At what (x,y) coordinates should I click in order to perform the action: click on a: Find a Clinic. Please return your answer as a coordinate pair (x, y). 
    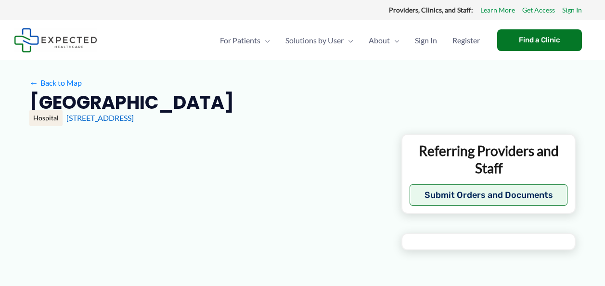
    Looking at the image, I should click on (539, 40).